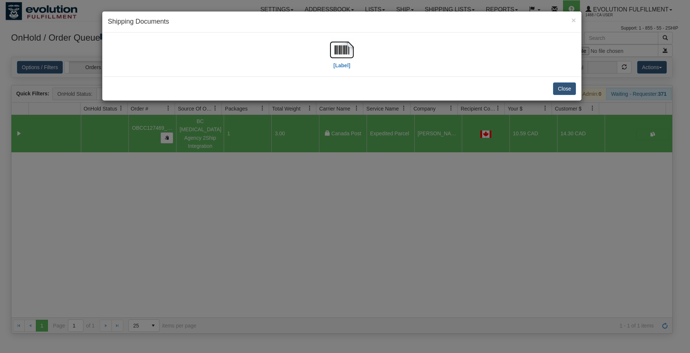 This screenshot has height=353, width=690. What do you see at coordinates (342, 57) in the screenshot?
I see `a: [Label]` at bounding box center [342, 57].